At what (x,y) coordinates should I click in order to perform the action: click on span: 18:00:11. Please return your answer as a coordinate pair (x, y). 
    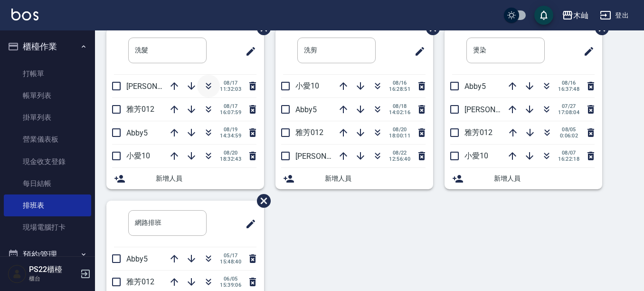
    Looking at the image, I should click on (400, 136).